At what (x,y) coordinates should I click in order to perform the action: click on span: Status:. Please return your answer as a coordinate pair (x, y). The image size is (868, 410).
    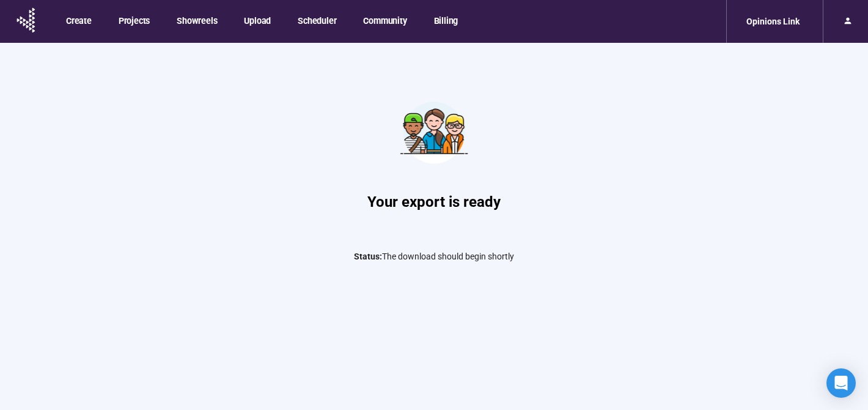
    Looking at the image, I should click on (368, 256).